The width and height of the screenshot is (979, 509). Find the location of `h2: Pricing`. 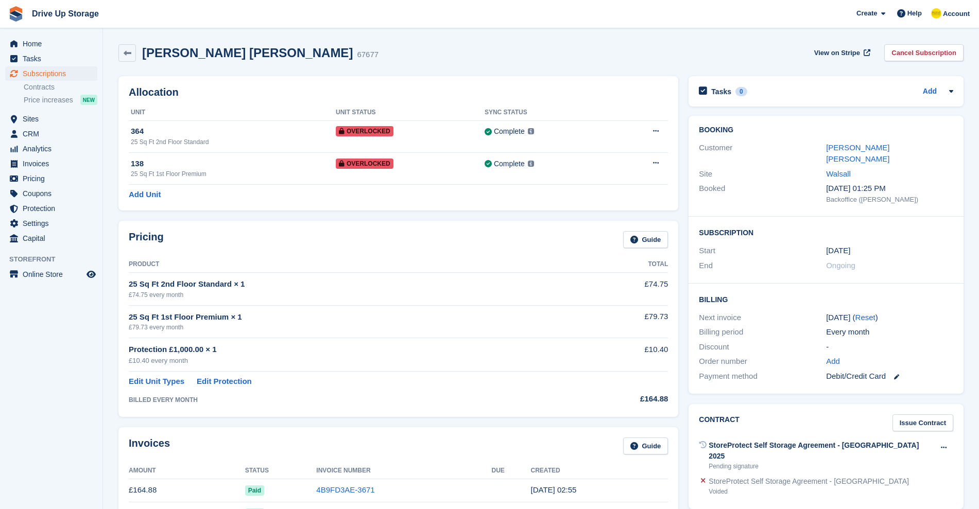

h2: Pricing is located at coordinates (146, 239).